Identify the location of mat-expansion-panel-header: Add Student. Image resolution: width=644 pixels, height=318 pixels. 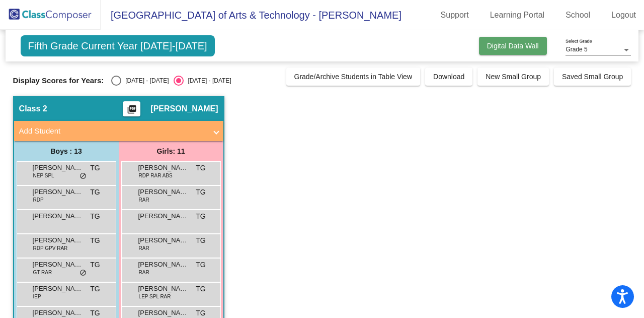
(119, 131).